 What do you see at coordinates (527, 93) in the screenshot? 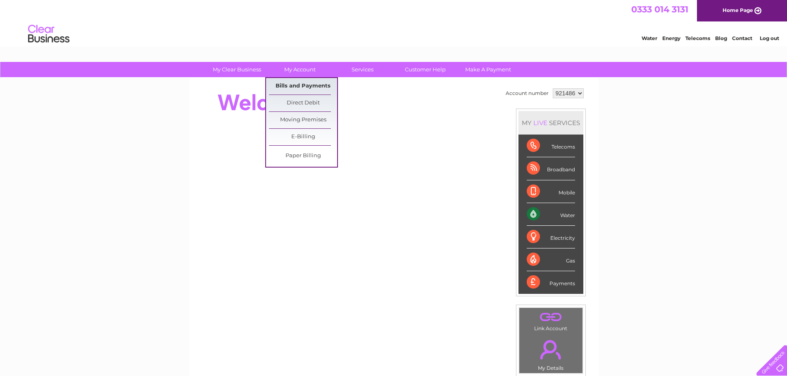
I see `td: Account number` at bounding box center [527, 93].